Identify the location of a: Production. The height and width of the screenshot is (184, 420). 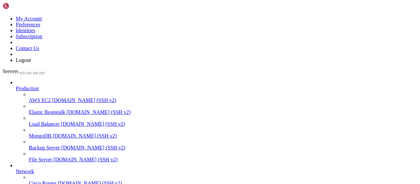
(217, 88).